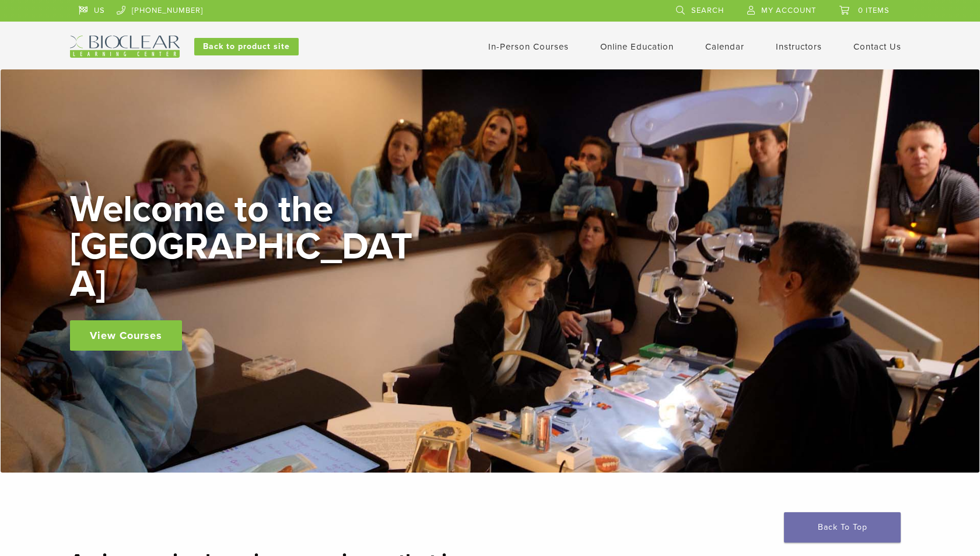 The image size is (980, 556). Describe the element at coordinates (724, 46) in the screenshot. I see `a: Calendar` at that location.